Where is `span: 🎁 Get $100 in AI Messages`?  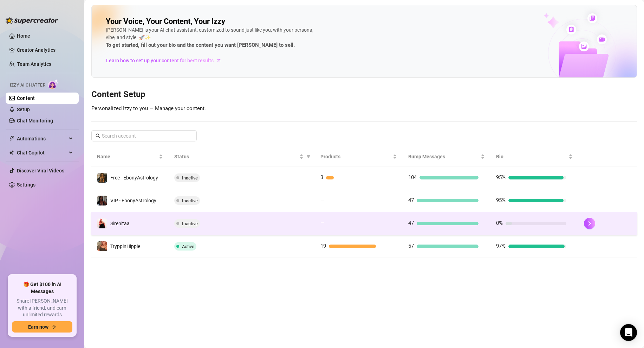
span: 🎁 Get $100 in AI Messages is located at coordinates (42, 288).